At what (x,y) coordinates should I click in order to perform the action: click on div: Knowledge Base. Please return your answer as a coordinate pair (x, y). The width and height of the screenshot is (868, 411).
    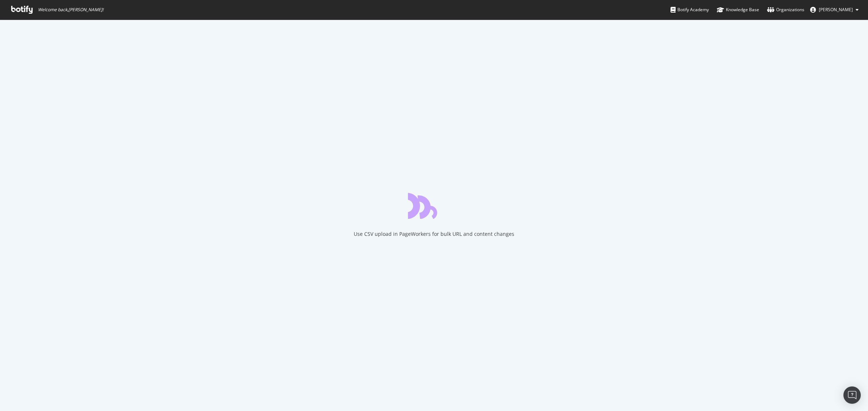
    Looking at the image, I should click on (738, 10).